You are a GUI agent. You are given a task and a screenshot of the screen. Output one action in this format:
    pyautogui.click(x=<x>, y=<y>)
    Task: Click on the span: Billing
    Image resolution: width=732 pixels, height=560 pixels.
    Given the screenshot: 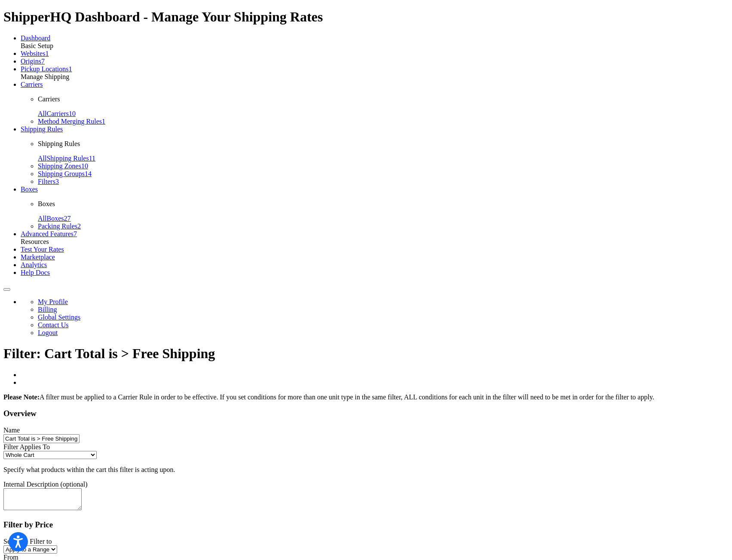 What is the action you would take?
    pyautogui.click(x=47, y=309)
    